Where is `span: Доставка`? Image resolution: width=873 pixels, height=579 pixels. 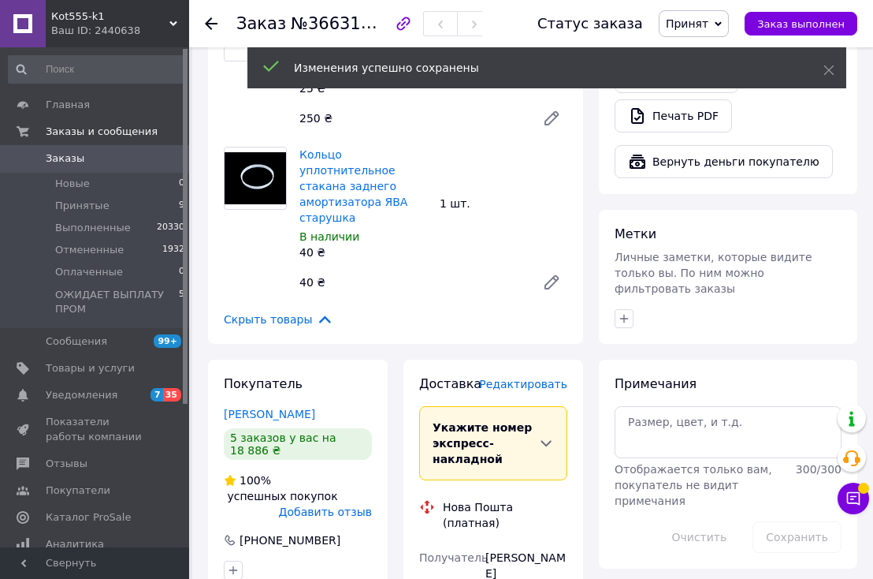
span: Доставка is located at coordinates (450, 383).